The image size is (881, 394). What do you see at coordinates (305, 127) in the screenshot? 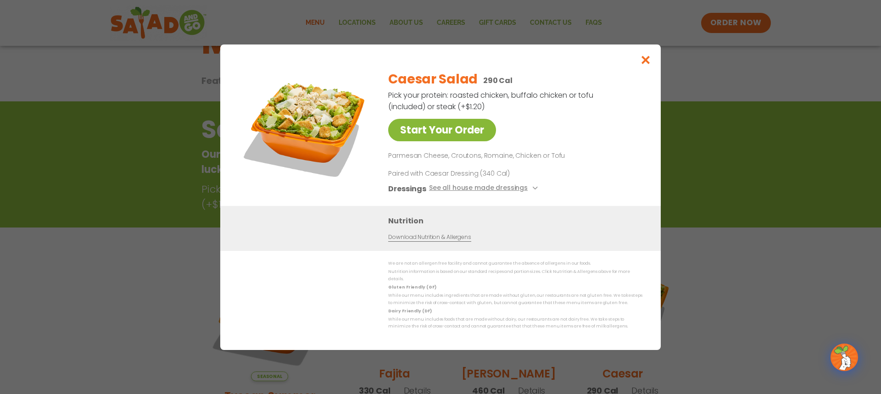
I see `img: Featured product photo for Caesar Salad` at bounding box center [305, 127].